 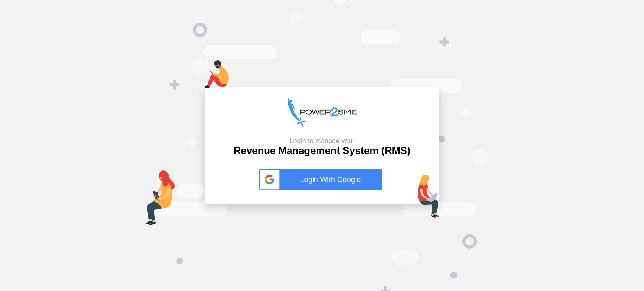 I want to click on img: p2s_logo.png, so click(x=322, y=109).